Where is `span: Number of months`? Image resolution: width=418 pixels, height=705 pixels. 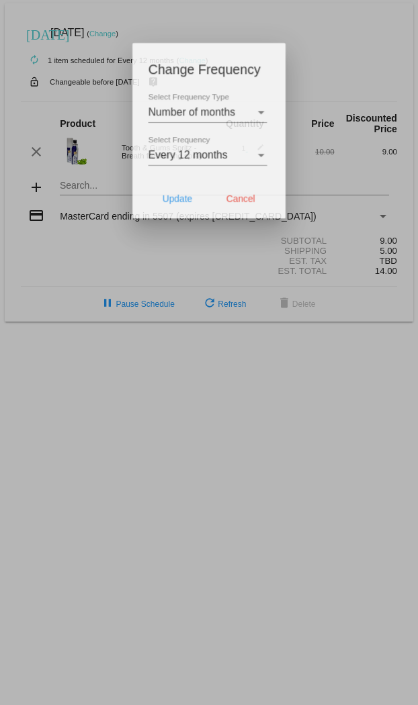
span: Number of months is located at coordinates (191, 103).